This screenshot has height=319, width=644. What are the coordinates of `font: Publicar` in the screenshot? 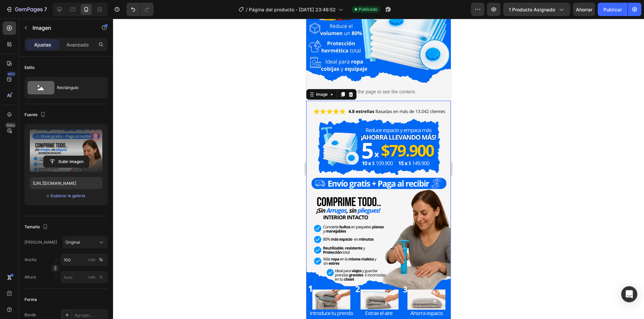 It's located at (612, 9).